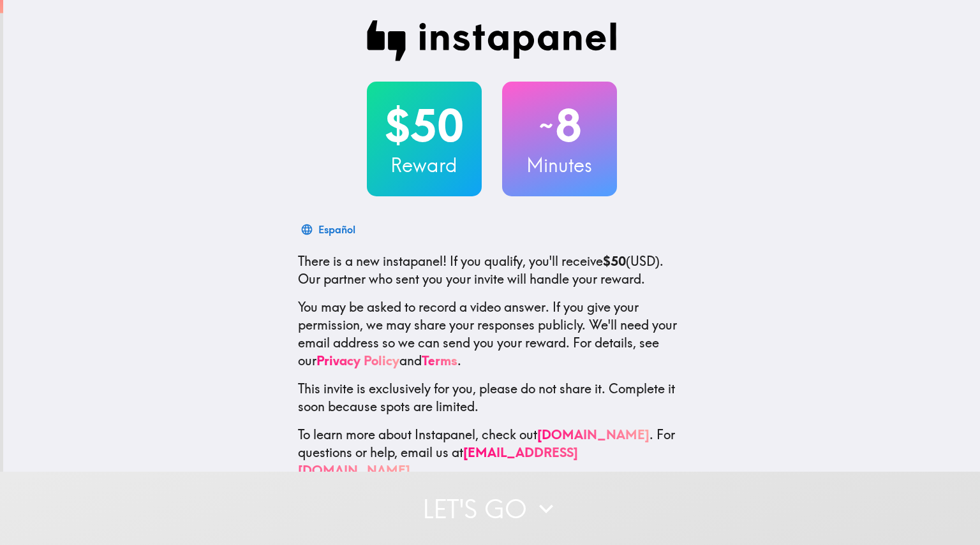 The width and height of the screenshot is (980, 545). Describe the element at coordinates (491, 397) in the screenshot. I see `p: This invite is exclusively for you, please do not share it. Complete it soon because spots are li...` at that location.